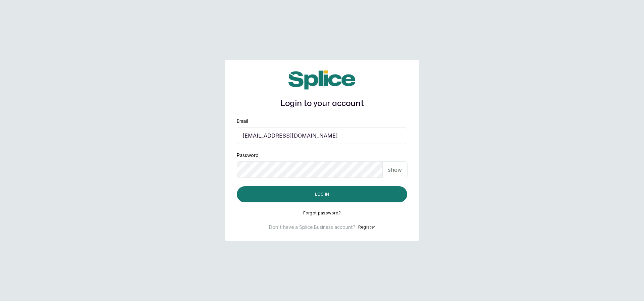 The height and width of the screenshot is (301, 644). Describe the element at coordinates (322, 195) in the screenshot. I see `button: Log in` at that location.